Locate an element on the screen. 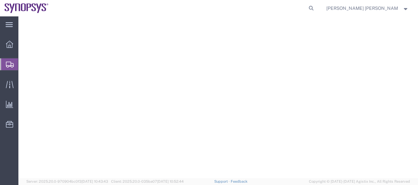 The image size is (418, 185). span: Marilia de Melo Fernandes is located at coordinates (362, 8).